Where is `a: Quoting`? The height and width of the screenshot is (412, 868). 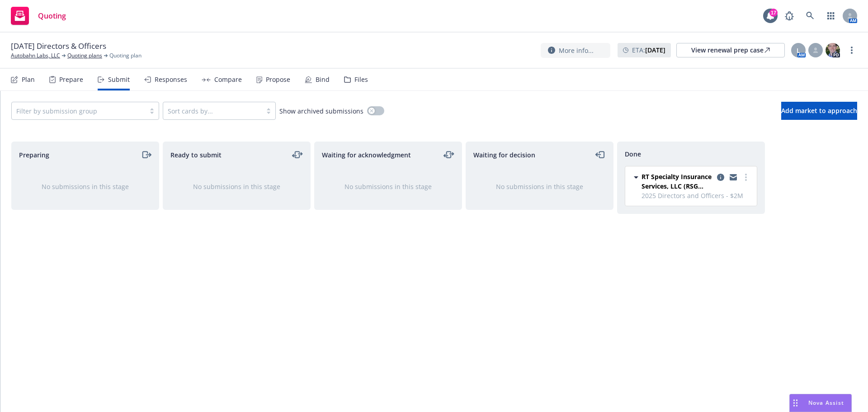
a: Quoting is located at coordinates (38, 16).